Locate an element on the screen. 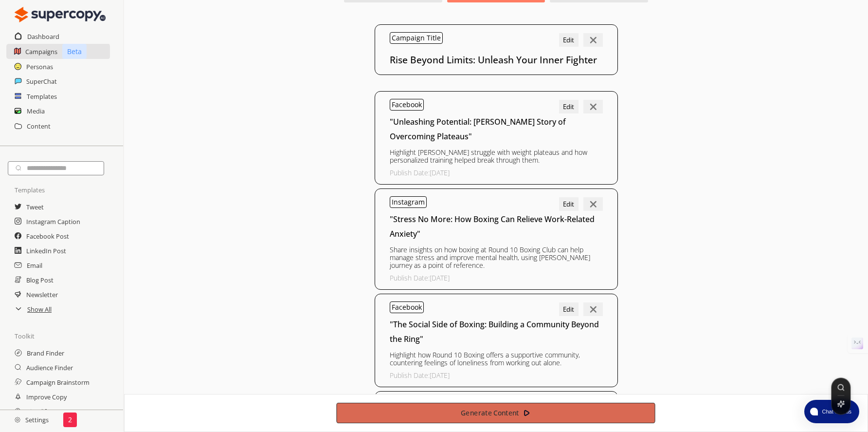 The height and width of the screenshot is (432, 868). b: Highlight how Round 10 Boxing offers a supportive community, countering feelings of loneliness fr... is located at coordinates (496, 359).